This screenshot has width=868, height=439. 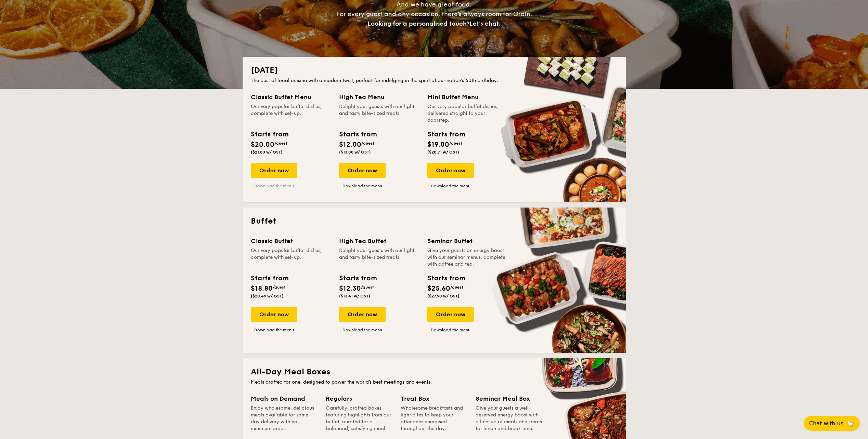 What do you see at coordinates (291, 242) in the screenshot?
I see `div: Classic Buffet` at bounding box center [291, 242].